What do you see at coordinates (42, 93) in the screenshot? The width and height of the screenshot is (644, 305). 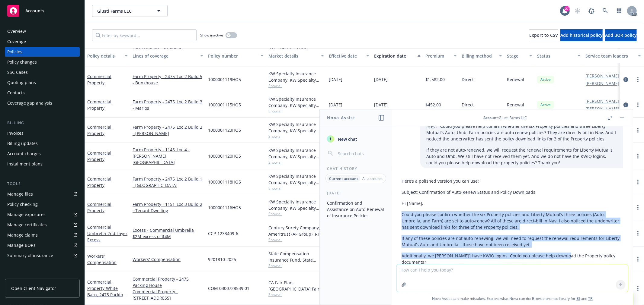 I see `a: Contacts` at bounding box center [42, 93].